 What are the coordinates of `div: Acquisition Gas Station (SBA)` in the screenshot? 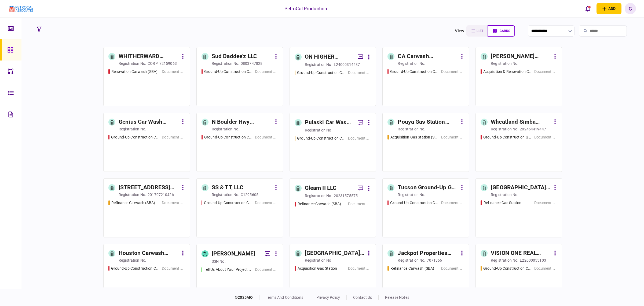 It's located at (414, 137).